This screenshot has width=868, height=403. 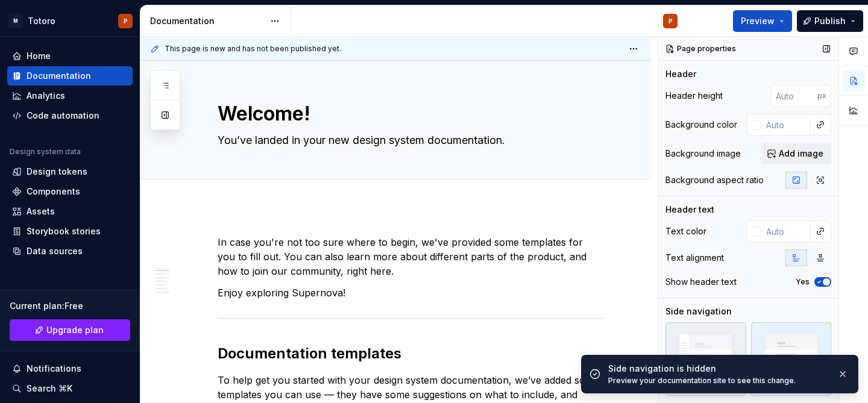 I want to click on textarea: Welcome!, so click(x=408, y=114).